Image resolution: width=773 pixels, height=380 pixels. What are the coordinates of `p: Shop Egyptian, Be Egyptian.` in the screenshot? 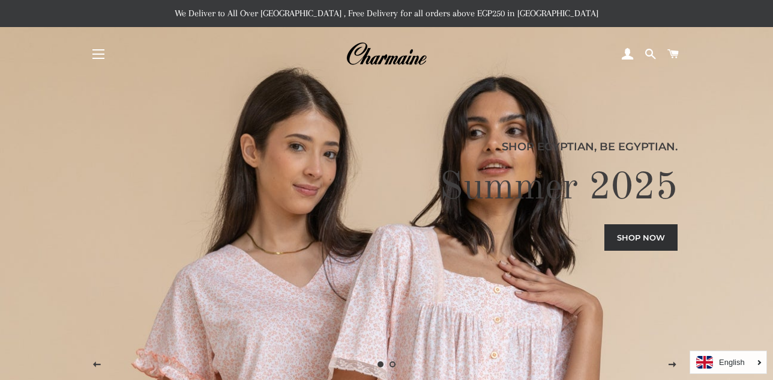 It's located at (387, 147).